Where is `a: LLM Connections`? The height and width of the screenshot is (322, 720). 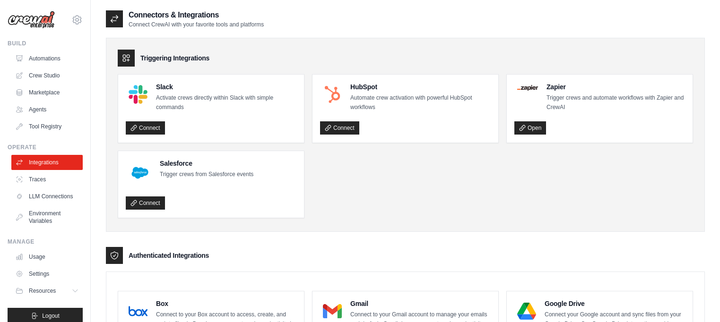
a: LLM Connections is located at coordinates (47, 197).